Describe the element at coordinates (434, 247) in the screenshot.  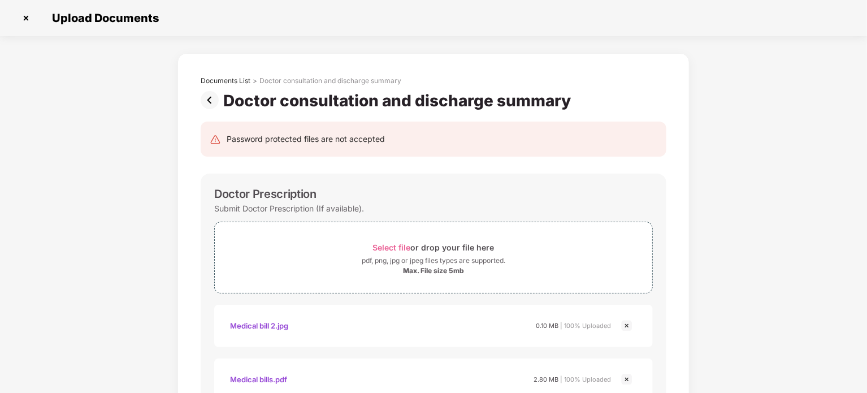
I see `div: or drop your file here` at that location.